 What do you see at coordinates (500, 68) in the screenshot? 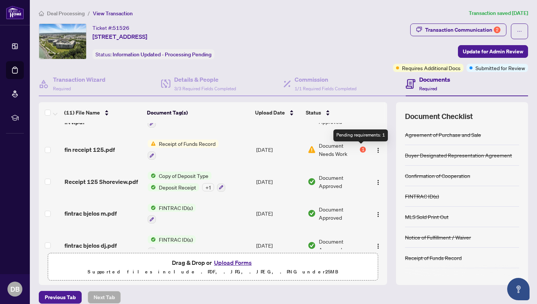
I see `span: Submitted for Review` at bounding box center [500, 68].